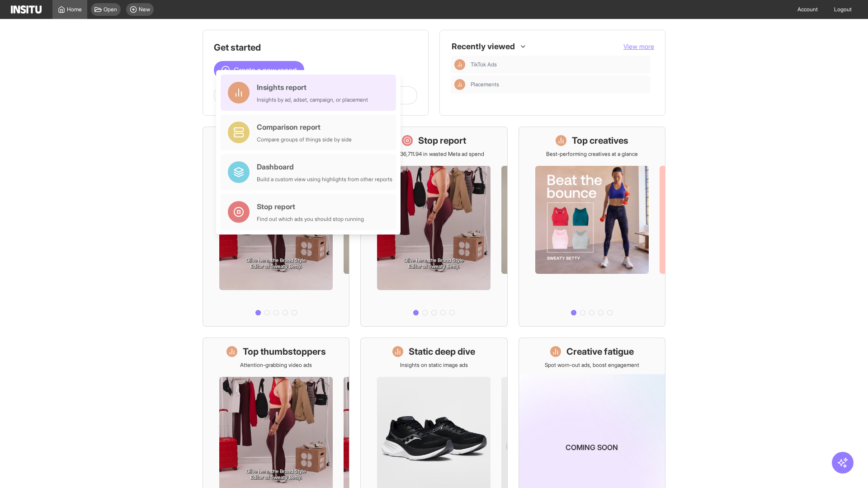  I want to click on p: Attention-grabbing video ads, so click(276, 365).